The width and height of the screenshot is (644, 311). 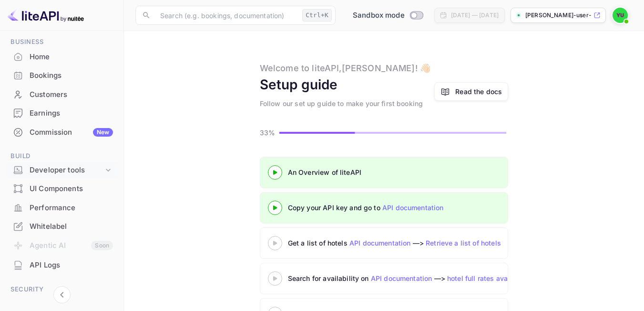 What do you see at coordinates (62, 112) in the screenshot?
I see `a: Earnings` at bounding box center [62, 112].